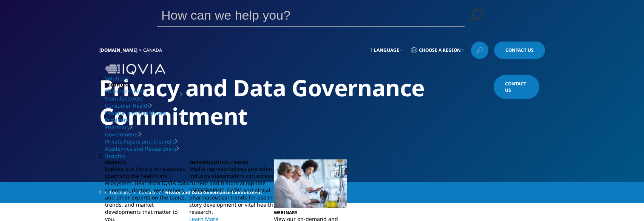  Describe the element at coordinates (232, 190) in the screenshot. I see `p: Media representatives and other industry stakeholders can access current and historical top-line ...` at that location.